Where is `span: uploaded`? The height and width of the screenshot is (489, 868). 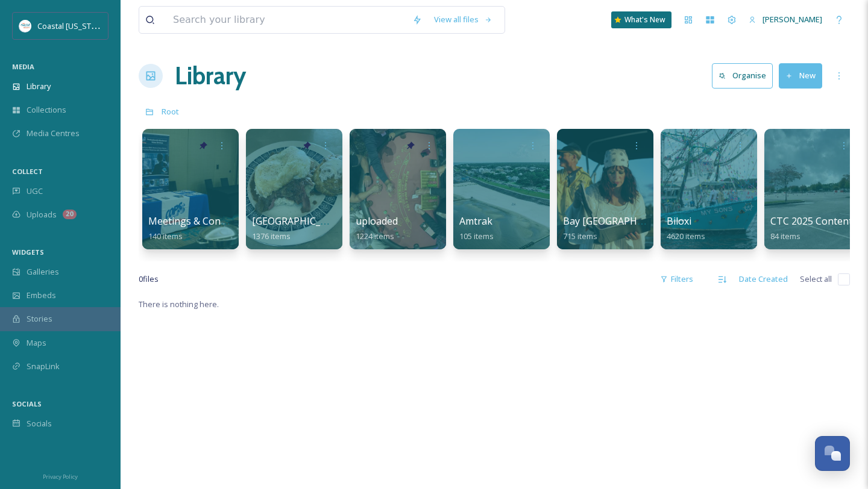
span: uploaded is located at coordinates (377, 221).